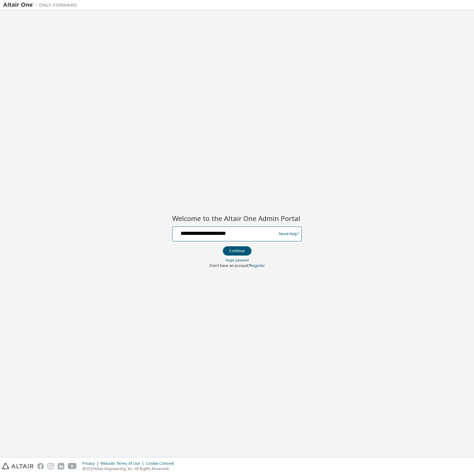 The height and width of the screenshot is (475, 474). Describe the element at coordinates (130, 469) in the screenshot. I see `p: © 2025 Altair Engineering, Inc. All Rights Reserved.` at that location.